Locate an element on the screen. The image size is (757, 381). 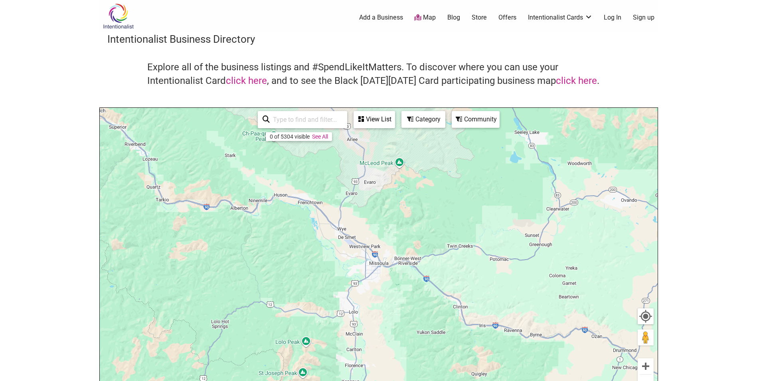
a: Log In is located at coordinates (612, 18).